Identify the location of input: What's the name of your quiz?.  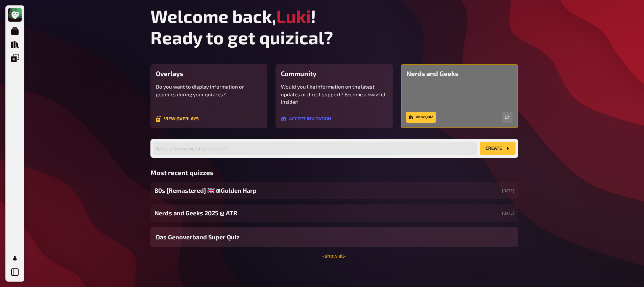
(315, 149).